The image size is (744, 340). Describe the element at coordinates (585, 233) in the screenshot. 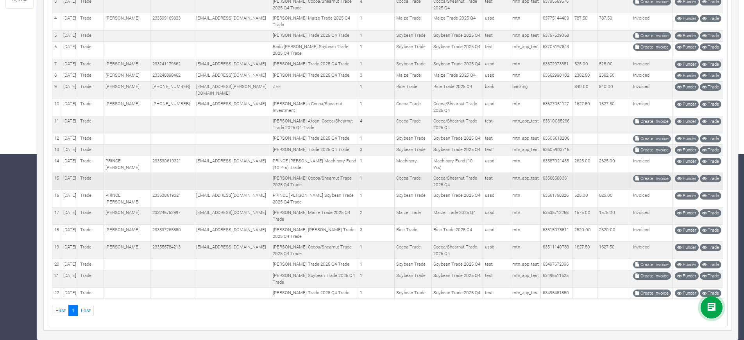

I see `td: 2520.00` at that location.